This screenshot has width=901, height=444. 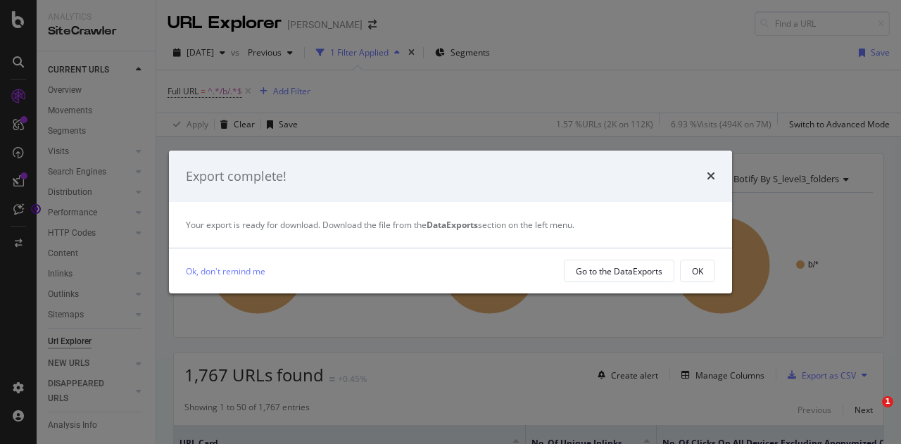 I want to click on span: section on the left menu., so click(x=500, y=225).